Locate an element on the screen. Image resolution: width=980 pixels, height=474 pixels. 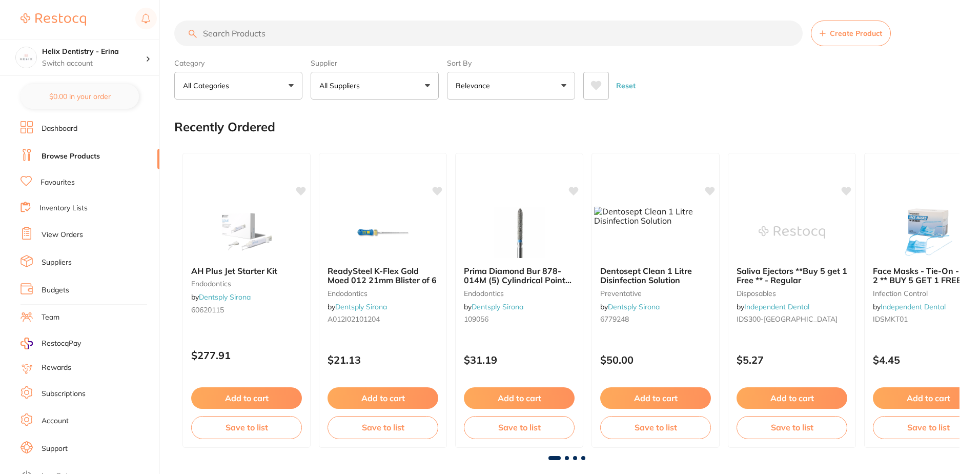
button: Create Product is located at coordinates (850, 33).